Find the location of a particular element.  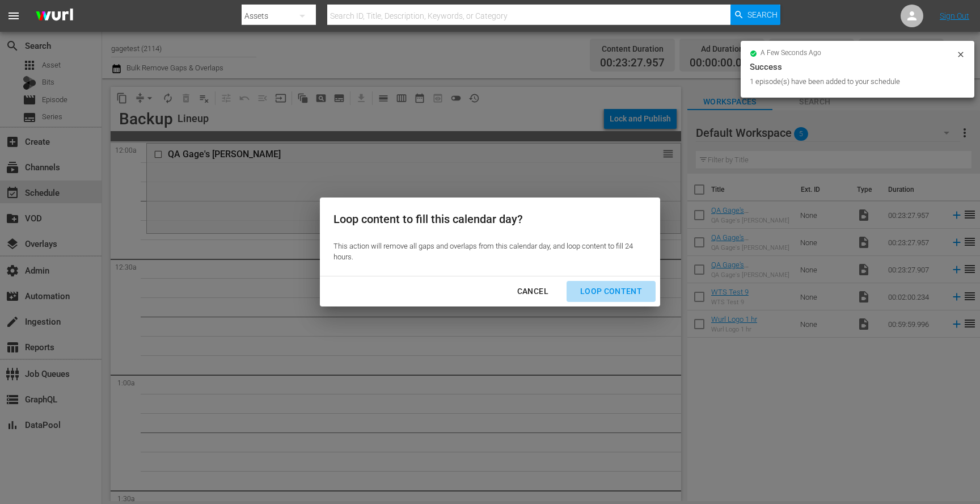

div: Success is located at coordinates (858, 67).